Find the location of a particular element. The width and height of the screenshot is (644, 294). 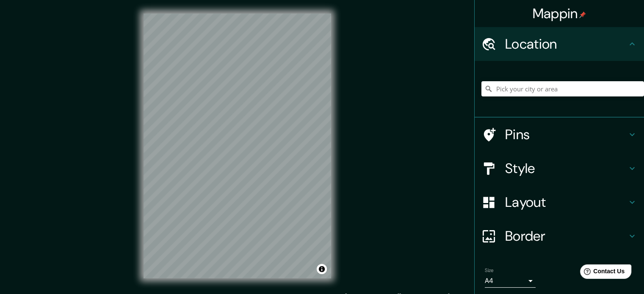

button: Toggle attribution is located at coordinates (322, 269).